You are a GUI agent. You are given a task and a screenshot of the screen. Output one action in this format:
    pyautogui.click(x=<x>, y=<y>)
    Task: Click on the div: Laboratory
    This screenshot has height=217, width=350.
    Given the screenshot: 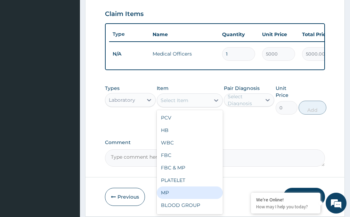 What is the action you would take?
    pyautogui.click(x=122, y=100)
    